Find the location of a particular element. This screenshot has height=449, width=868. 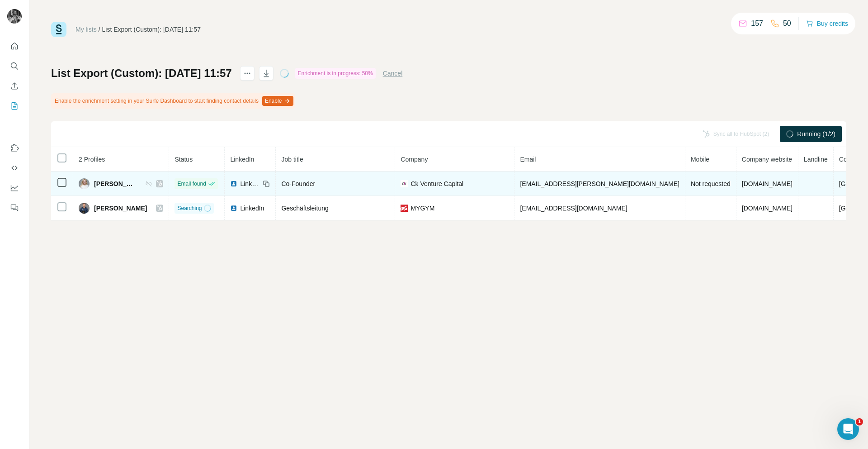

span: Company website is located at coordinates (766, 159).